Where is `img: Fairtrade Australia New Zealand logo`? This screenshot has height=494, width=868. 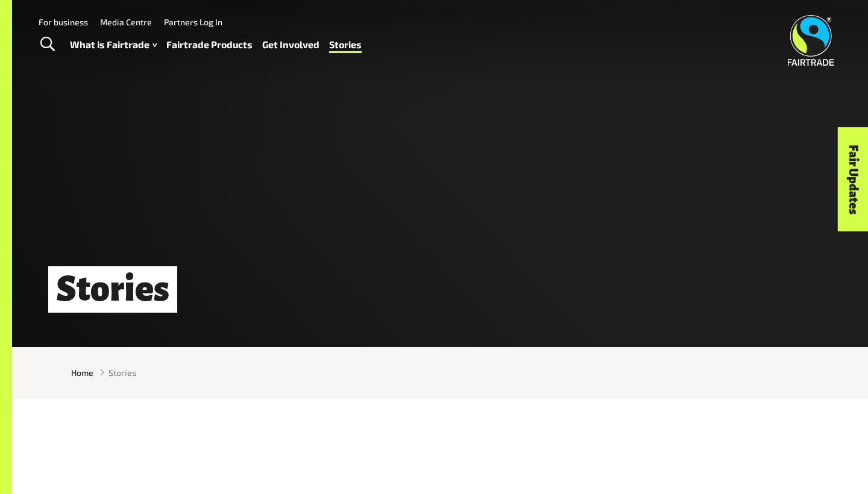 img: Fairtrade Australia New Zealand logo is located at coordinates (811, 40).